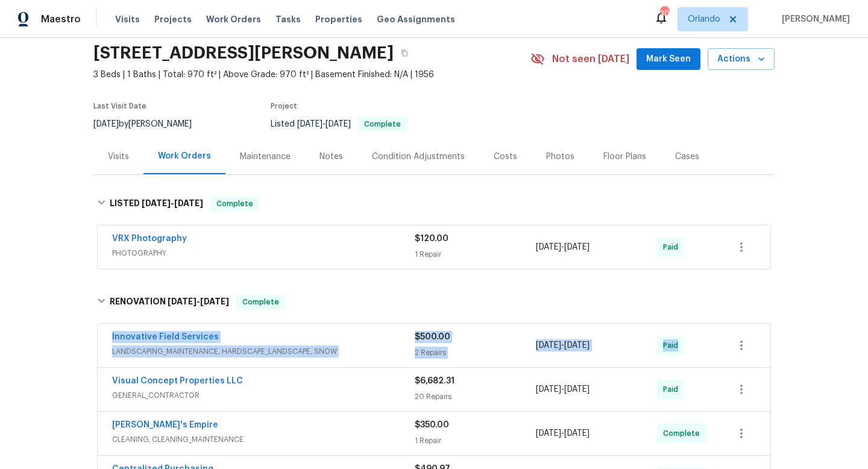 The image size is (868, 469). I want to click on span: Listed, so click(339, 124).